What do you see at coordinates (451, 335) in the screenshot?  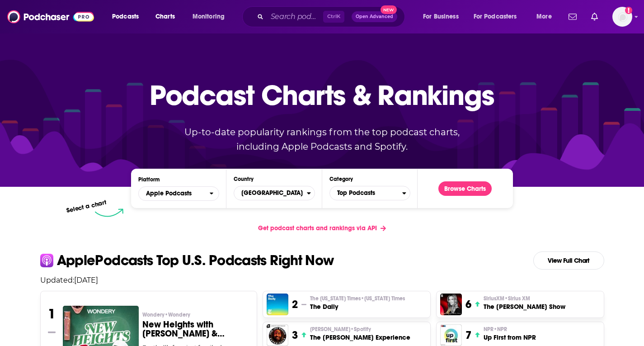 I see `a: Up First from NPR` at bounding box center [451, 335].